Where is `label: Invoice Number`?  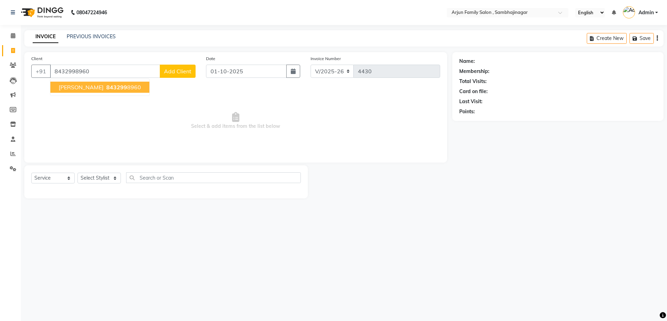
label: Invoice Number is located at coordinates (326, 59).